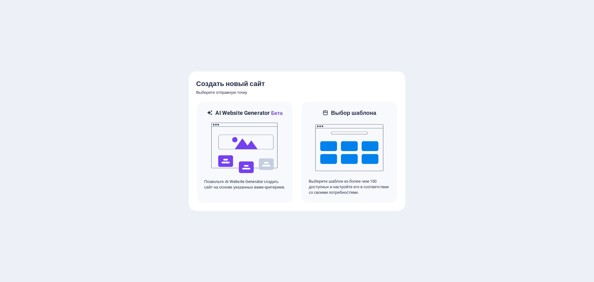 This screenshot has height=282, width=594. Describe the element at coordinates (349, 152) in the screenshot. I see `div: Выбор шаблонаВыберите шаблон из более чем 150 доступных и настройте его в соответствии со своими ...` at that location.